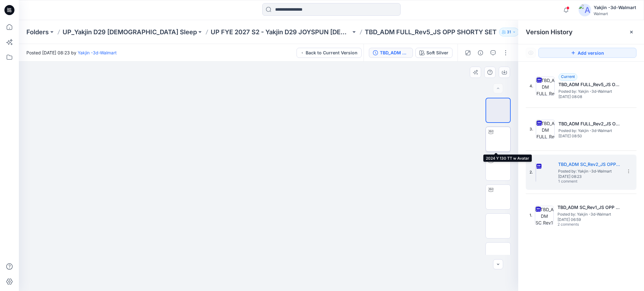 Image resolution: width=644 pixels, height=291 pixels. I want to click on button: Back to Current Version, so click(329, 53).